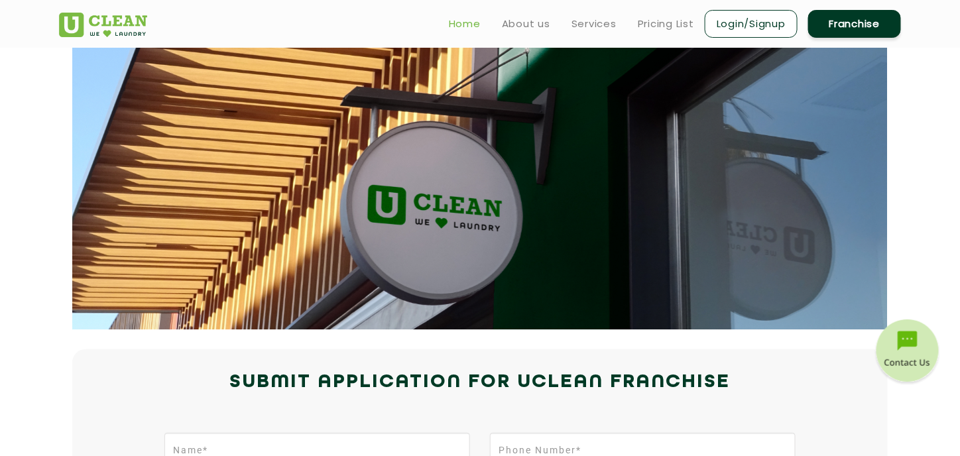  What do you see at coordinates (465, 24) in the screenshot?
I see `a: Home` at bounding box center [465, 24].